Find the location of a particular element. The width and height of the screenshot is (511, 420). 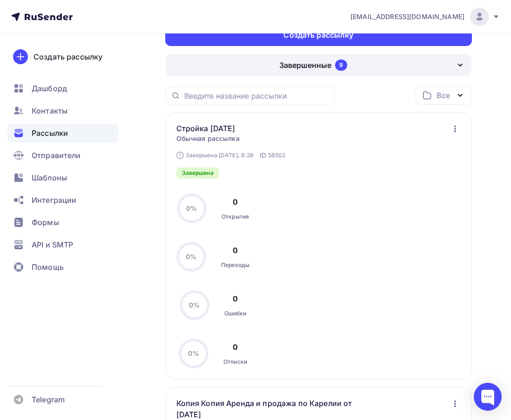

span: Рассылки is located at coordinates (50, 133).